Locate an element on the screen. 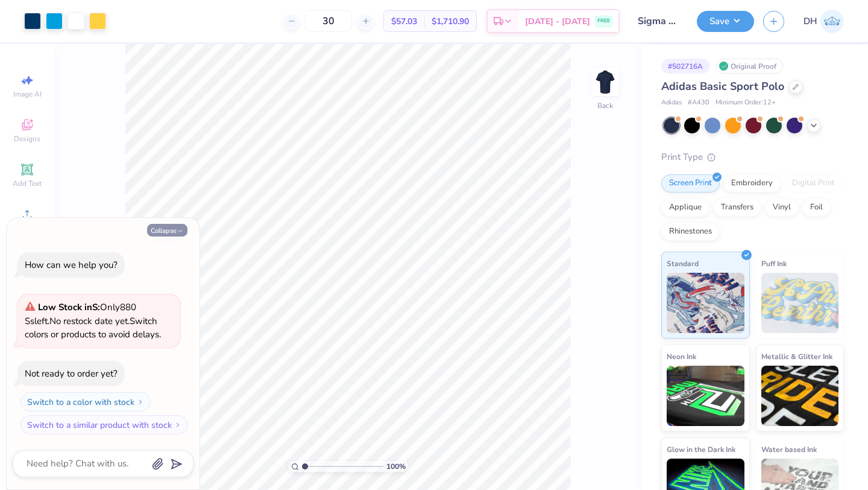 The height and width of the screenshot is (490, 868). div: Applique is located at coordinates (685, 207).